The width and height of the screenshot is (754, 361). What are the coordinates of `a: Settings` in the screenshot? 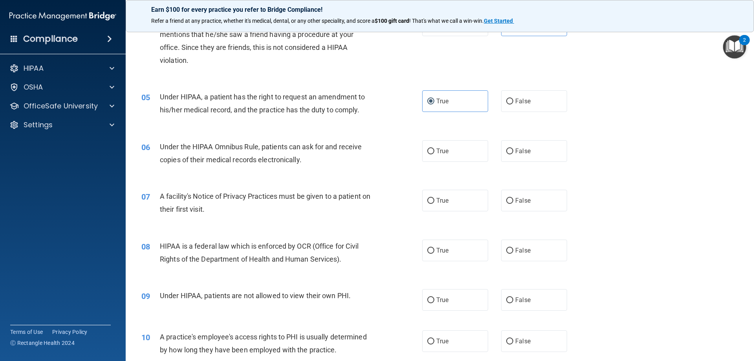 It's located at (62, 125).